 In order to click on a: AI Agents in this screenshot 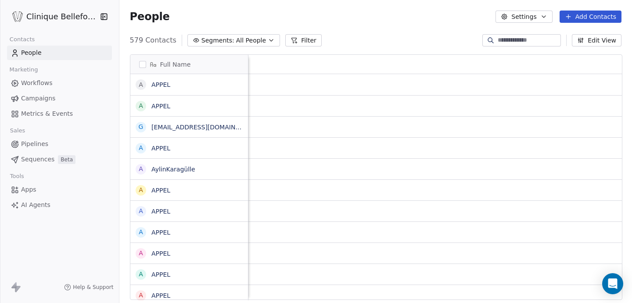, I will do `click(59, 205)`.